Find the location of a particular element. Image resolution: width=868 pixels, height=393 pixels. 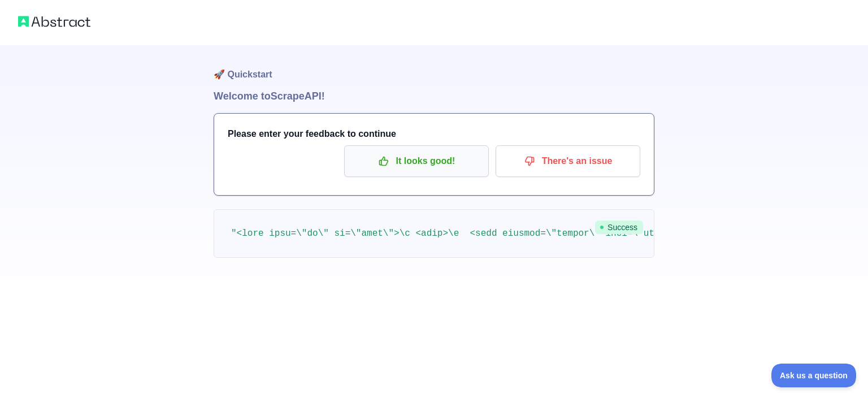

button: There's an issue is located at coordinates (568, 161).